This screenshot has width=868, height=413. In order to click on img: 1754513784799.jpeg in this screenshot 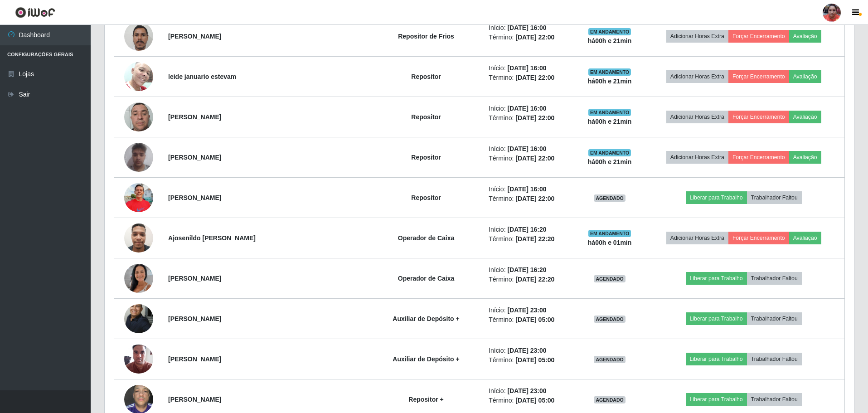, I will do `click(138, 36)`.